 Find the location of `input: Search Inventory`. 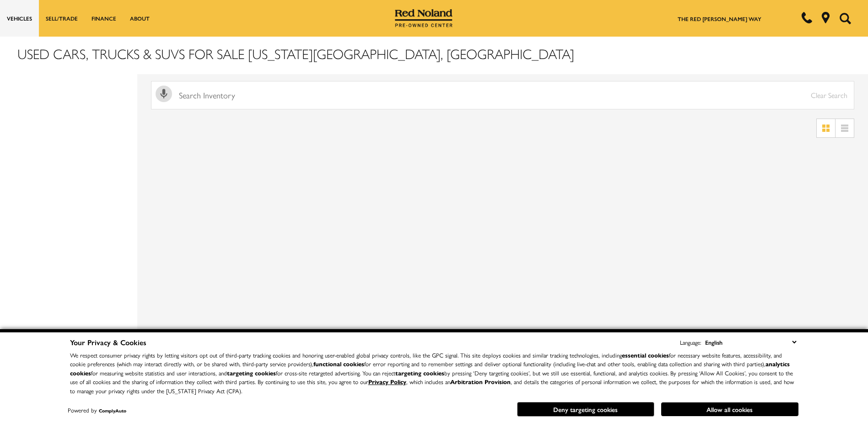

input: Search Inventory is located at coordinates (503, 95).